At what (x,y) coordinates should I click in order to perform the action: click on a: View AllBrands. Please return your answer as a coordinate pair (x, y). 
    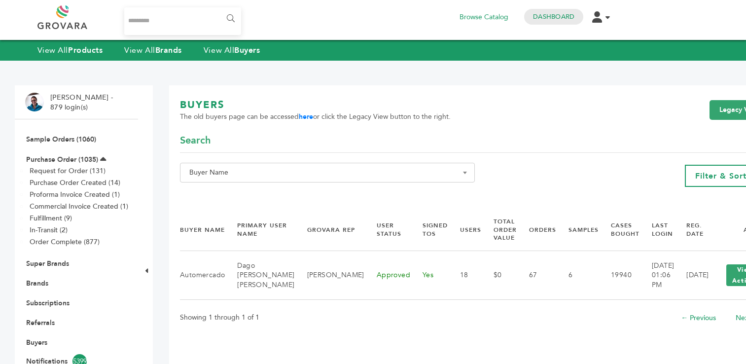
    Looking at the image, I should click on (153, 50).